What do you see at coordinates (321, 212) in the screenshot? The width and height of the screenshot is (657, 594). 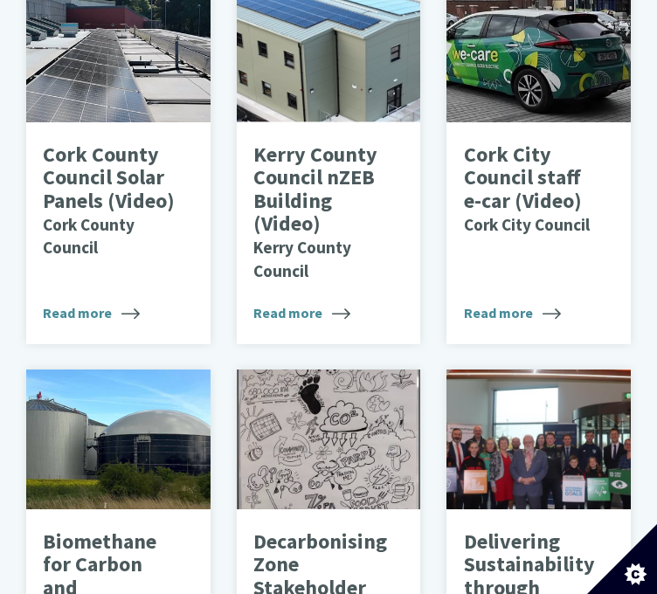 I see `p: Kerry County Council nZEB Building (Video)` at bounding box center [321, 212].